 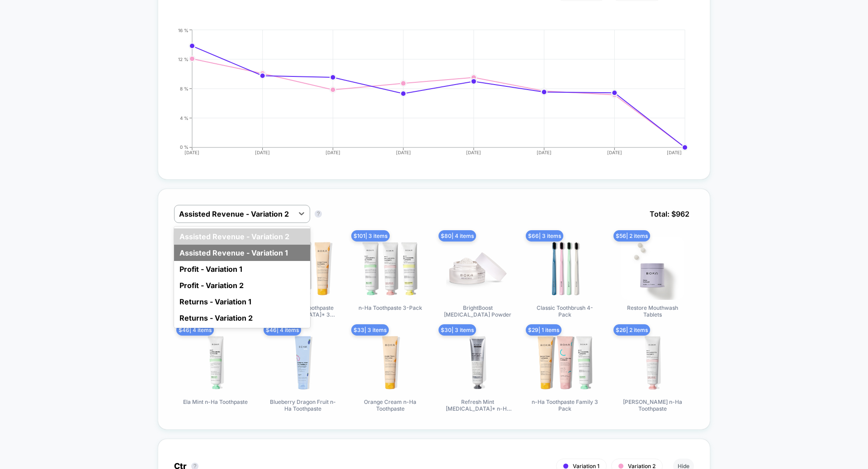 What do you see at coordinates (184, 118) in the screenshot?
I see `tspan: 4 %` at bounding box center [184, 118].